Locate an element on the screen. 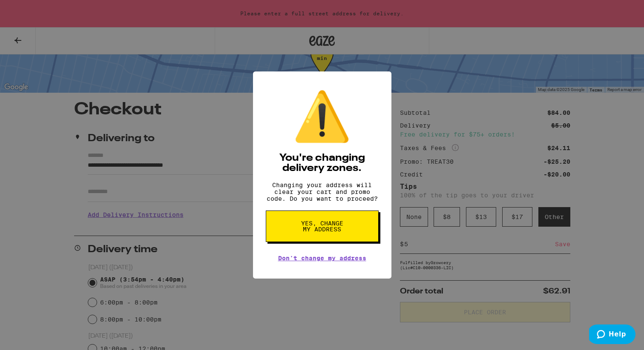 This screenshot has height=350, width=644. a: Don't change my address is located at coordinates (322, 258).